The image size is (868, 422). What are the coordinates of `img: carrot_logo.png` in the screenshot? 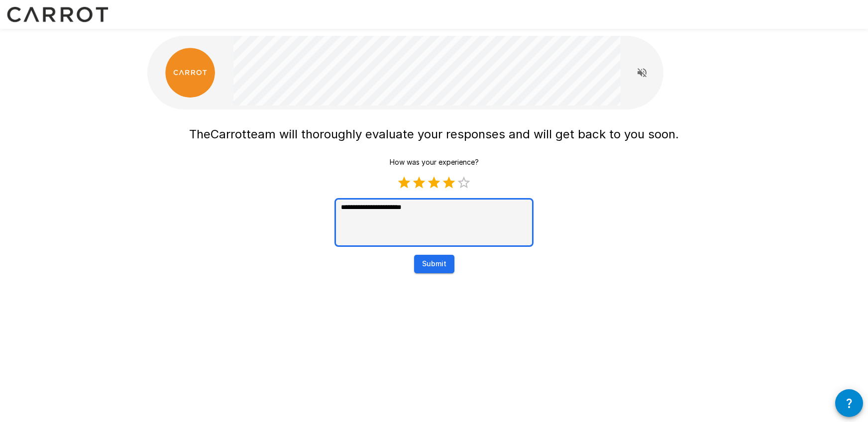 It's located at (190, 73).